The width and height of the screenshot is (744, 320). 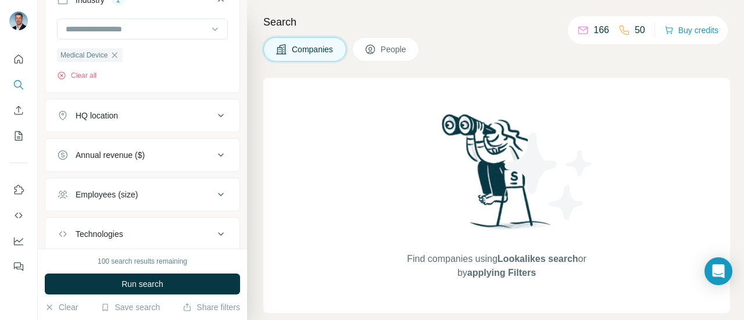 What do you see at coordinates (84, 55) in the screenshot?
I see `span: Medical Device` at bounding box center [84, 55].